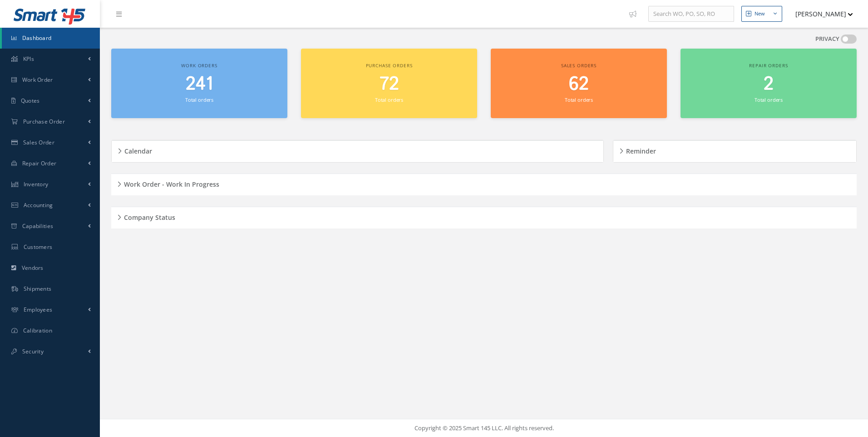 Image resolution: width=868 pixels, height=437 pixels. I want to click on div: New, so click(760, 14).